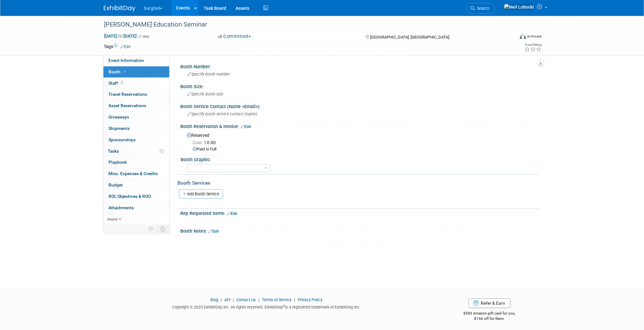  What do you see at coordinates (119, 8) in the screenshot?
I see `img: ExhibitDay` at bounding box center [119, 8].